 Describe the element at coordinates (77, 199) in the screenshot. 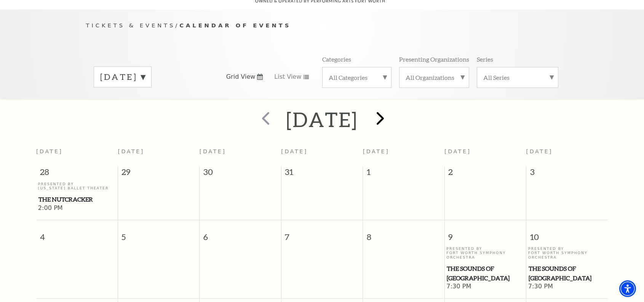

I see `span: The Nutcracker` at that location.